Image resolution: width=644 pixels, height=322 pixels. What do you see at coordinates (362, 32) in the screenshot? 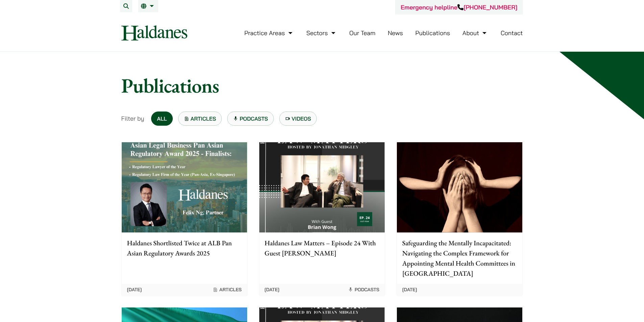
I see `a: Our Team` at bounding box center [362, 32].